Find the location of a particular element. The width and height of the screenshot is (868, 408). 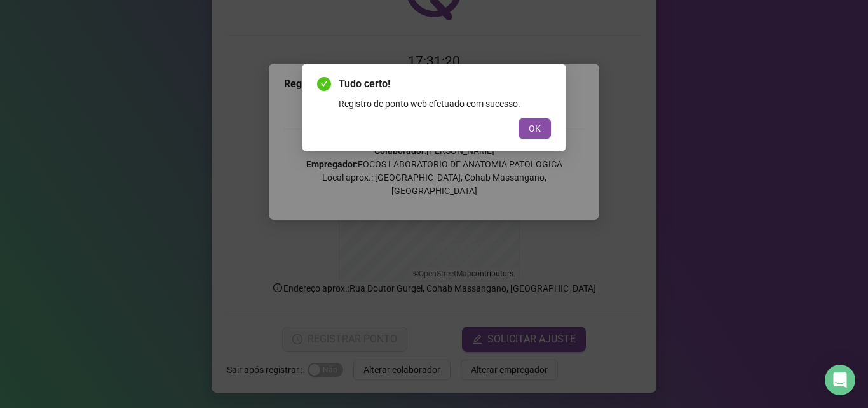

span: check-circle is located at coordinates (324, 84).